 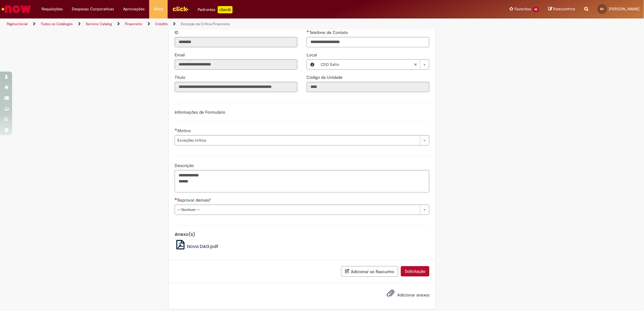 What do you see at coordinates (603, 8) in the screenshot?
I see `span: SV` at bounding box center [603, 8].